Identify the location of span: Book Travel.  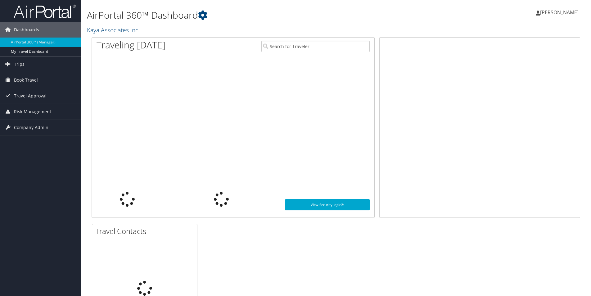
(26, 80).